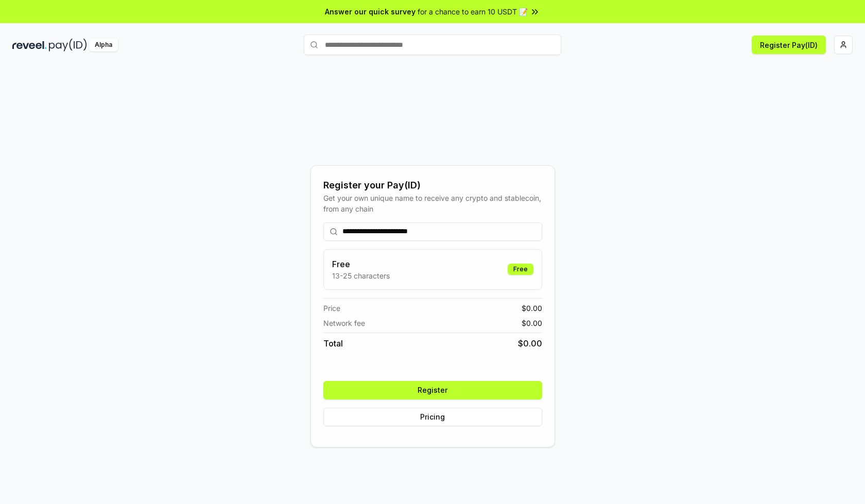  What do you see at coordinates (103, 45) in the screenshot?
I see `div: Alpha` at bounding box center [103, 45].